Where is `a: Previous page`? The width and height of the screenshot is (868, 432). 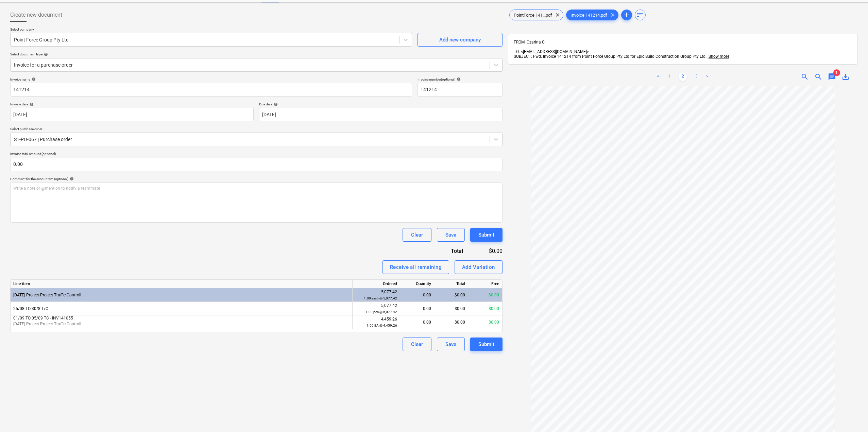 a: Previous page is located at coordinates (658, 77).